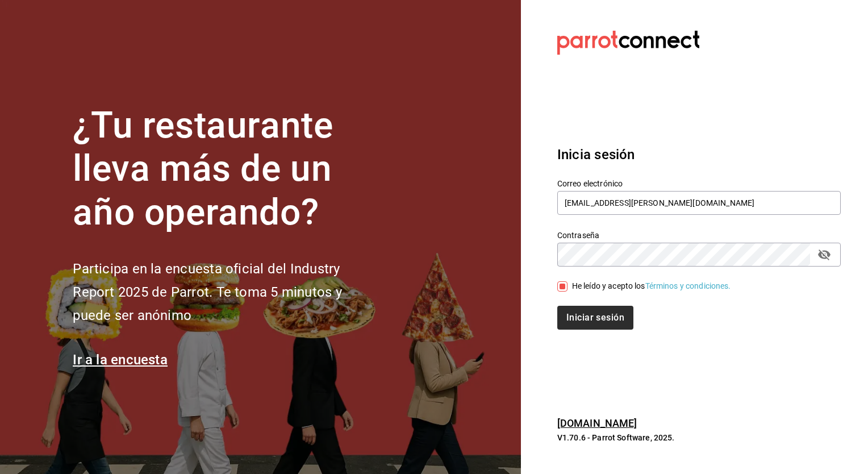 This screenshot has width=868, height=474. What do you see at coordinates (688, 286) in the screenshot?
I see `a: Términos y condiciones.` at bounding box center [688, 286].